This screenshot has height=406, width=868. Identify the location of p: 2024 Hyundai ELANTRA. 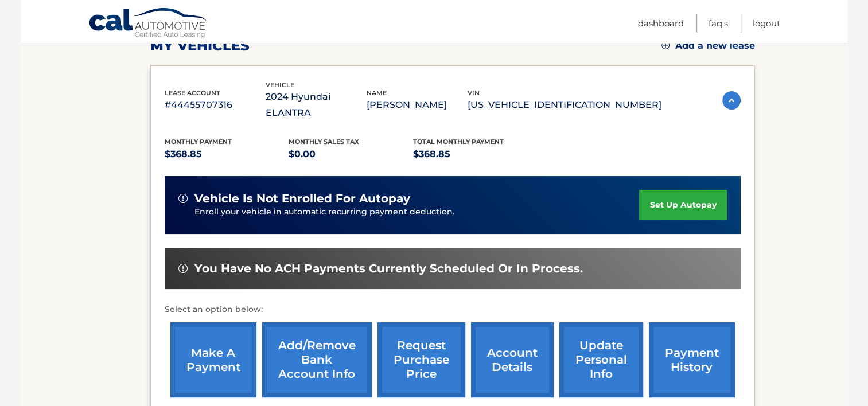
(316, 105).